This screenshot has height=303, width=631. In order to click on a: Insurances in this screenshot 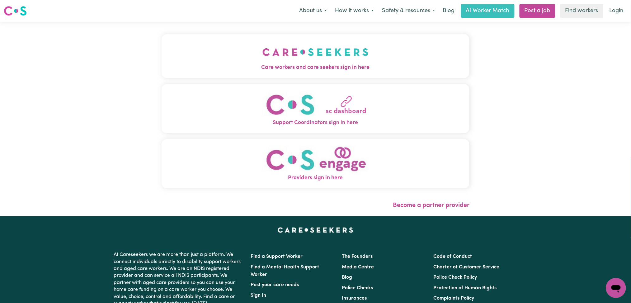, I will do `click(355, 298)`.